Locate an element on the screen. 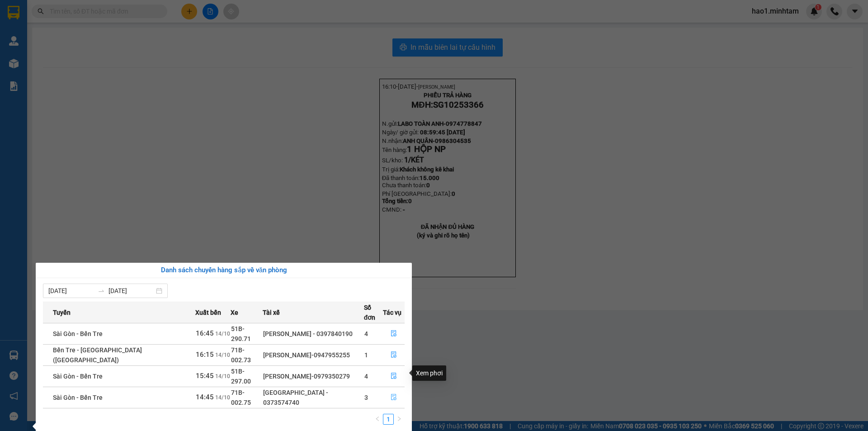  span: left is located at coordinates (377, 419).